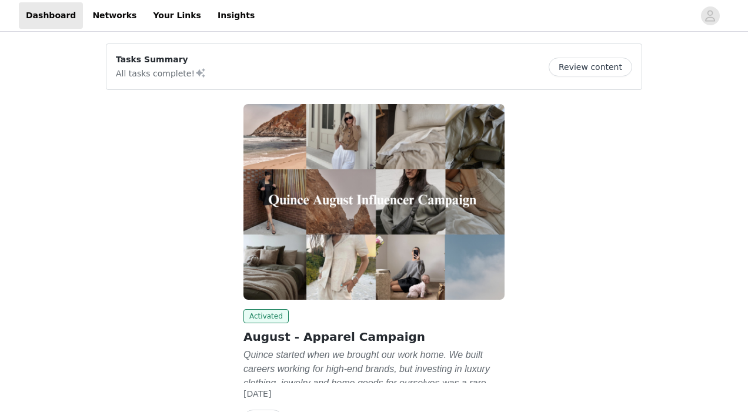  I want to click on h2: August - Apparel Campaign, so click(374, 337).